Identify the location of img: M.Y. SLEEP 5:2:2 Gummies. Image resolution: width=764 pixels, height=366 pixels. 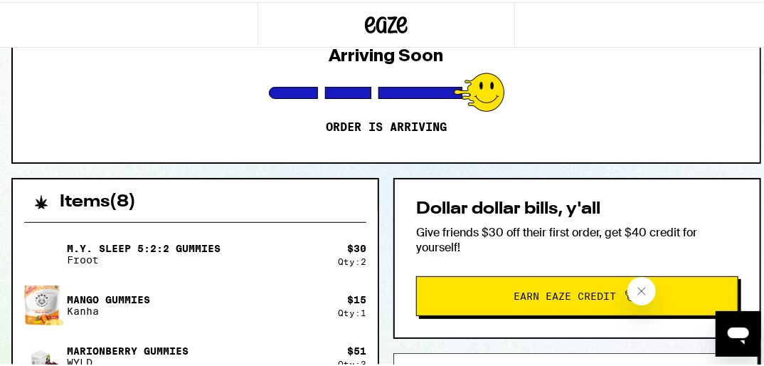
(44, 252).